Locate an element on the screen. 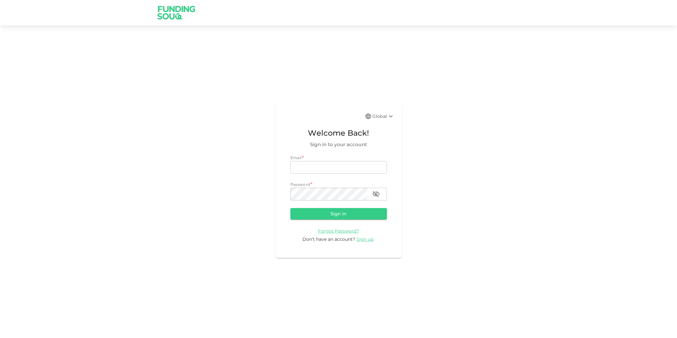 The image size is (677, 338). span: Email is located at coordinates (296, 157).